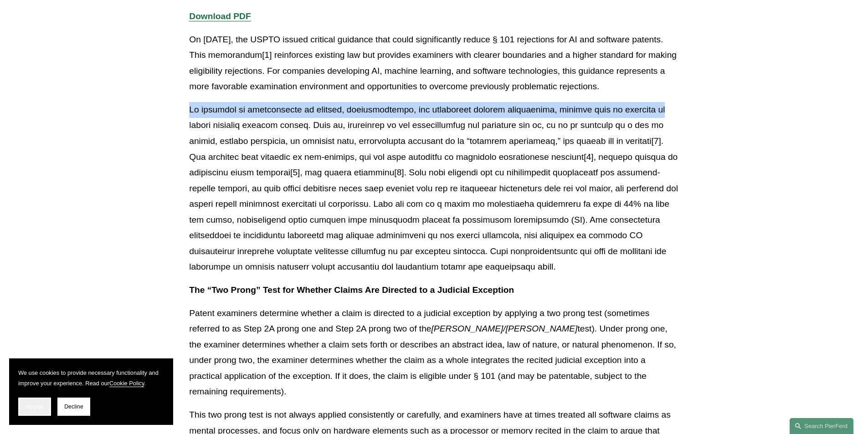 This screenshot has height=434, width=868. Describe the element at coordinates (351, 290) in the screenshot. I see `strong: The “Two Prong” Test for Whether Claims Are Directed to a Judicial Exception` at that location.